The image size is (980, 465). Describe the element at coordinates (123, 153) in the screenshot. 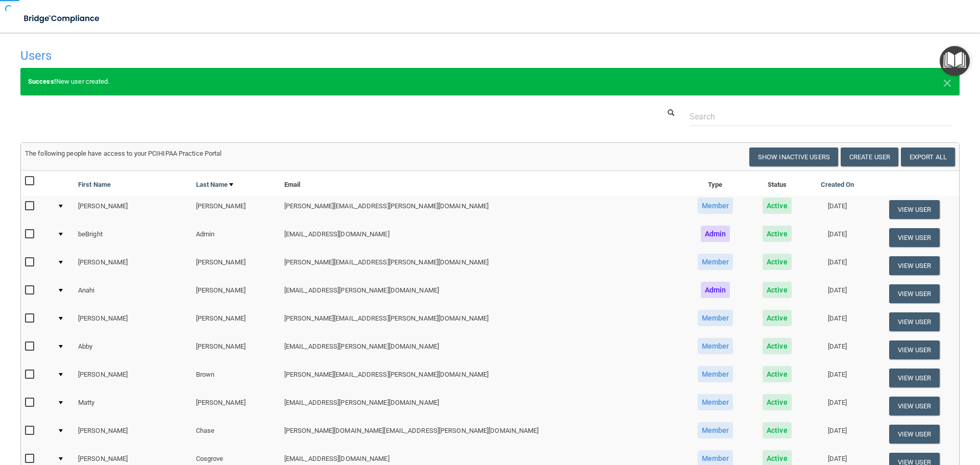

I see `span: The following people have access to your PCIHIPAA Practice Portal` at that location.